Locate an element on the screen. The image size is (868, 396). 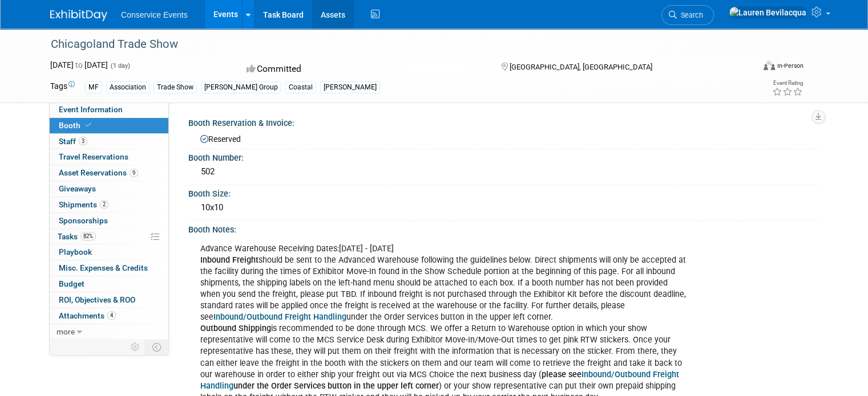
a: Travel Reservations is located at coordinates (109, 157).